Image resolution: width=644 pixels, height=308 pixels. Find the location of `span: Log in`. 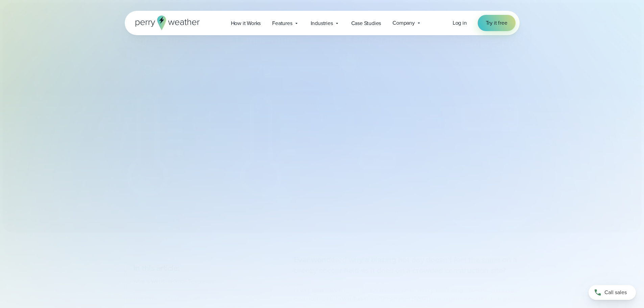

span: Log in is located at coordinates (460, 23).